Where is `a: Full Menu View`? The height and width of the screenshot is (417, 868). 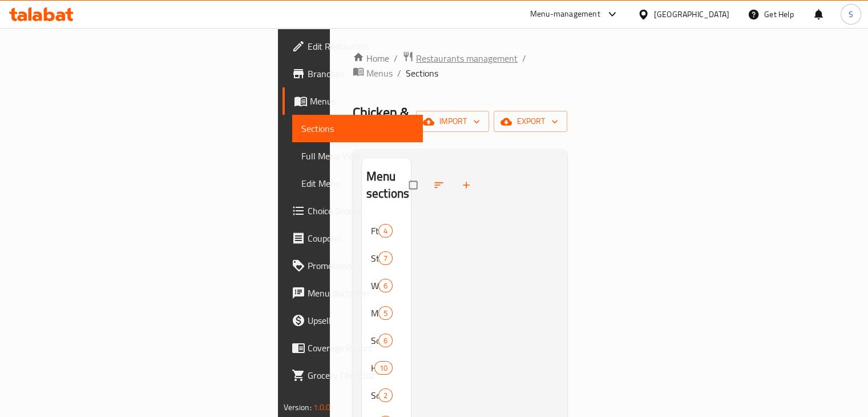
a: Full Menu View is located at coordinates (357, 156).